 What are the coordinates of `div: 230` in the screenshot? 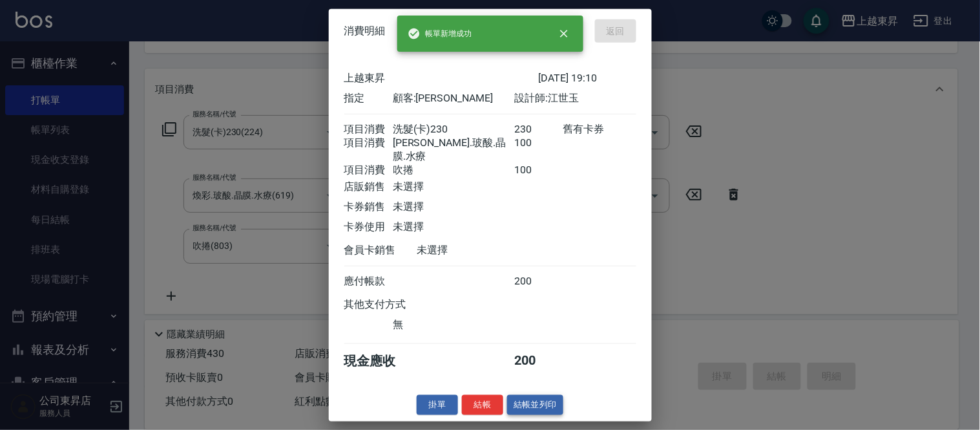 It's located at (538, 130).